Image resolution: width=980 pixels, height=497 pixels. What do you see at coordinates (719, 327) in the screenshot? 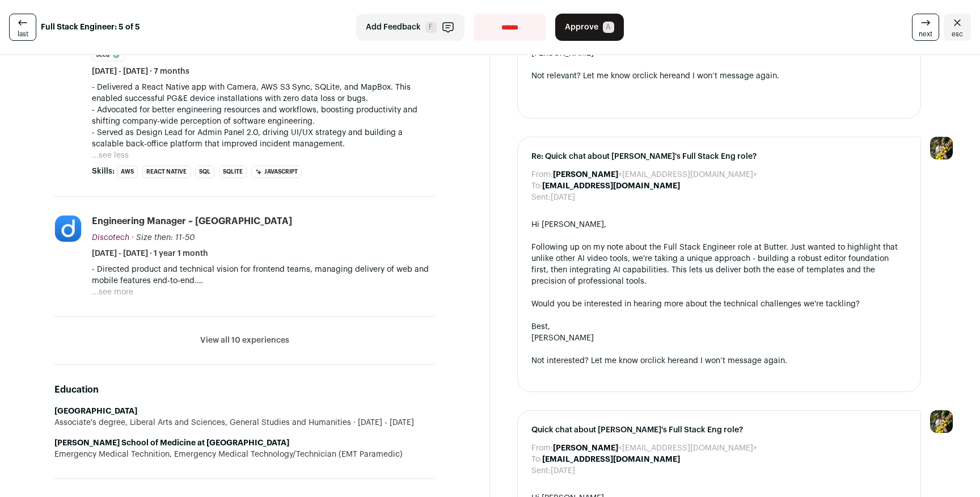
I see `div: Best,` at bounding box center [719, 327].